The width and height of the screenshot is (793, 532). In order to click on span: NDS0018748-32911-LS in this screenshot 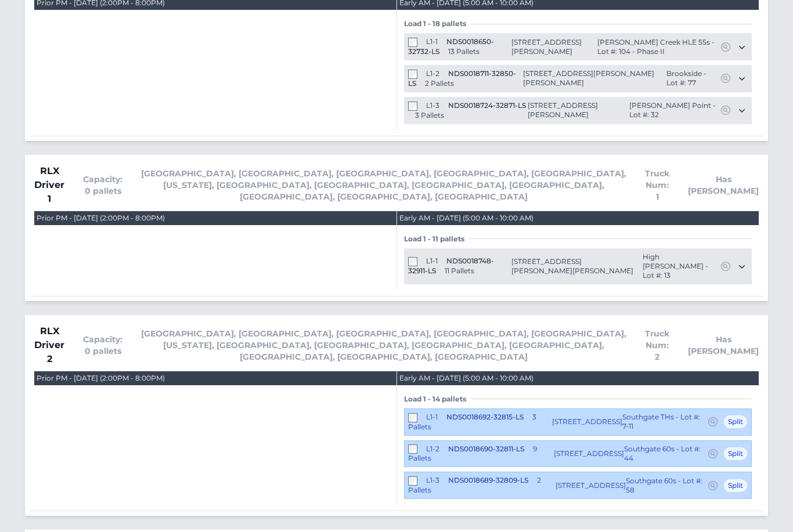, I will do `click(451, 266)`.